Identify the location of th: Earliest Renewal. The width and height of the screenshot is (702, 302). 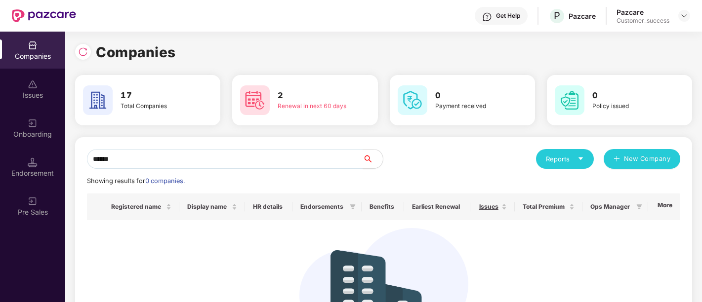
(437, 207).